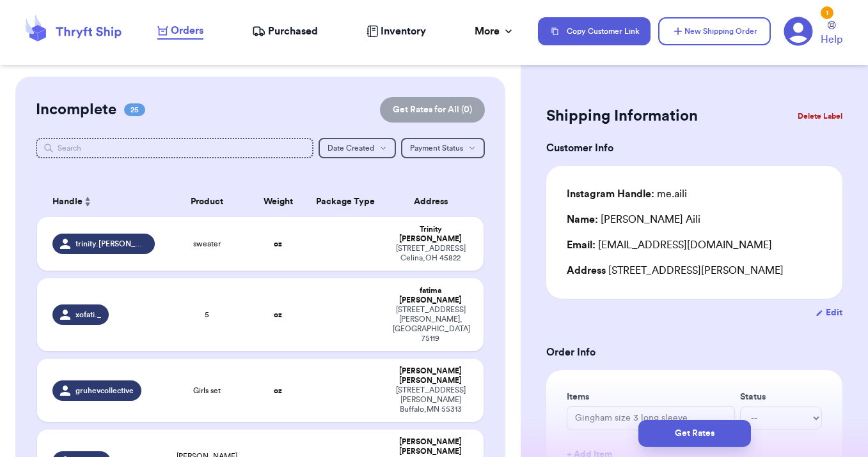 This screenshot has height=457, width=868. What do you see at coordinates (88, 315) in the screenshot?
I see `span: xofati._` at bounding box center [88, 315].